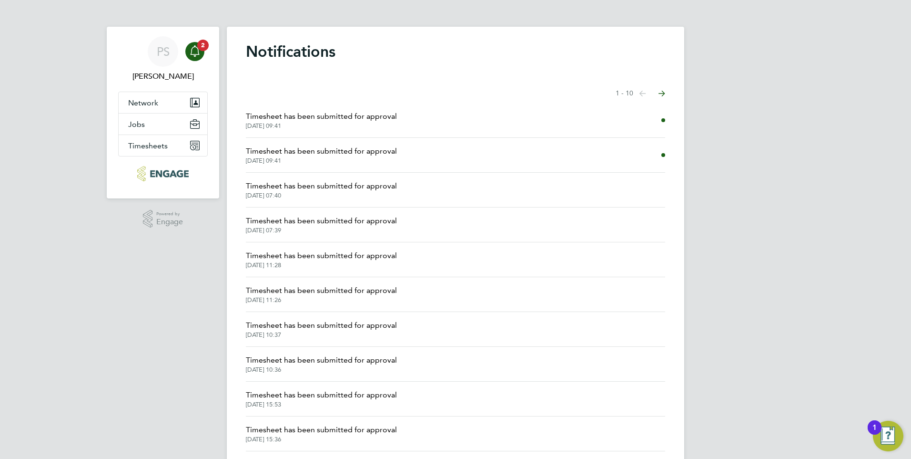  Describe the element at coordinates (163, 173) in the screenshot. I see `a: Go to home page` at that location.